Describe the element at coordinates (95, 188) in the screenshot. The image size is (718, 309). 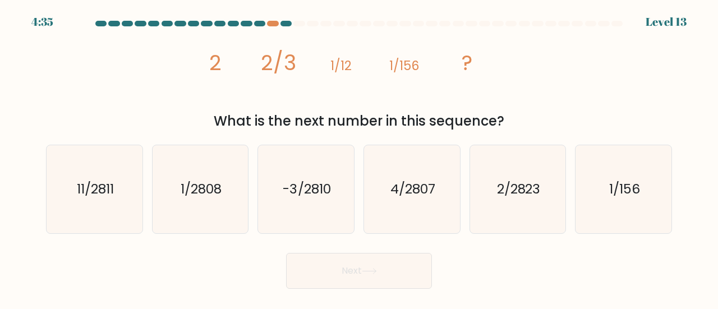
I see `text: 11/2811` at that location.